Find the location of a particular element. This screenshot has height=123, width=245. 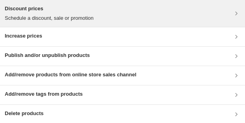

h3: Publish and/or unpublish products is located at coordinates (47, 55).